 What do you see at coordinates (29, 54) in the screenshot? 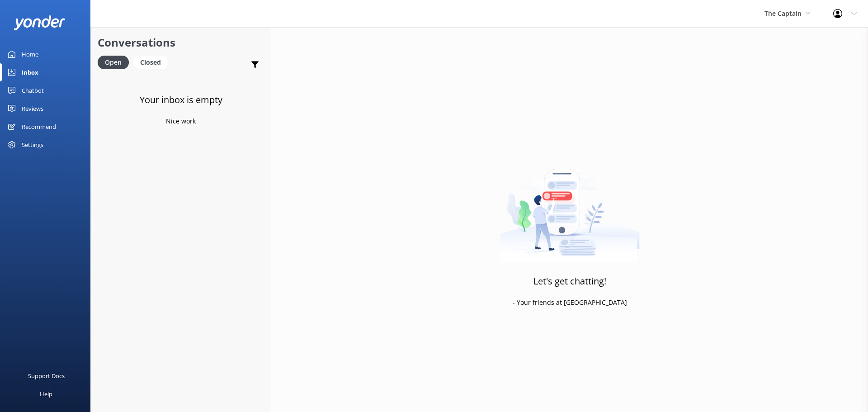
I see `div: Home` at bounding box center [29, 54].